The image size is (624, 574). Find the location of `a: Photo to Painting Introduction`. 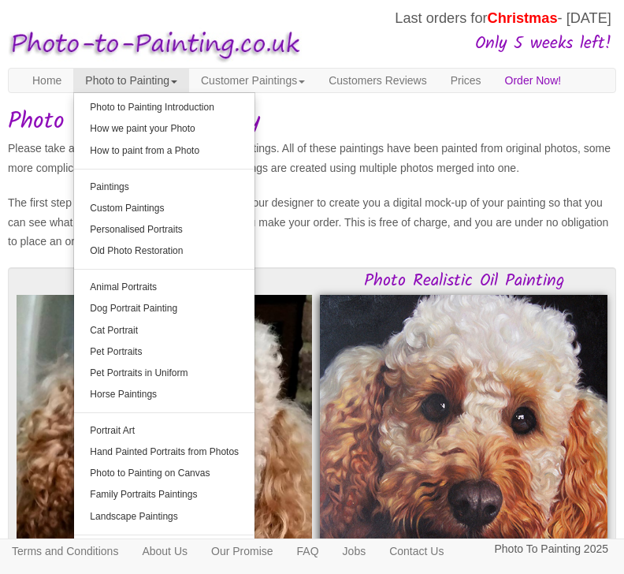

a: Photo to Painting Introduction is located at coordinates (164, 107).